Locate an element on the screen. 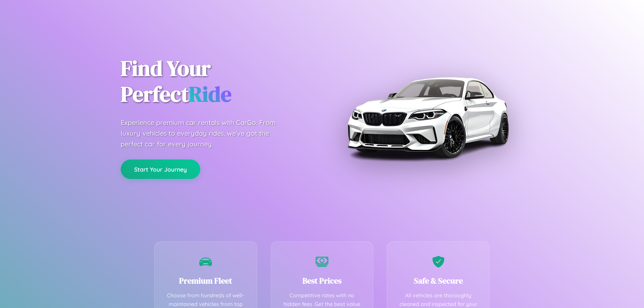 Image resolution: width=644 pixels, height=308 pixels. span: Ride is located at coordinates (210, 94).